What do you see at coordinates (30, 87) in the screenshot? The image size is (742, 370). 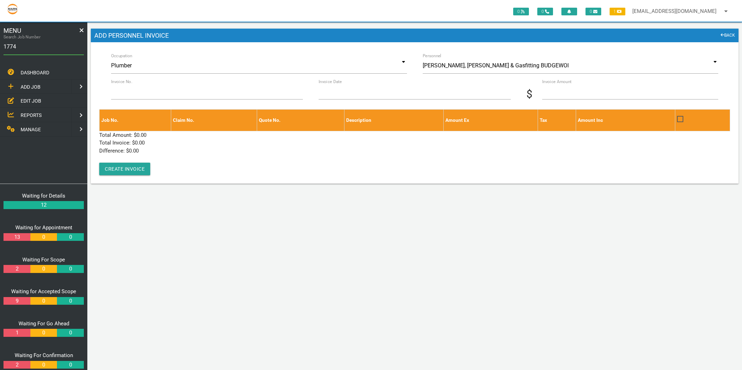 I see `span: ADD JOB` at bounding box center [30, 87].